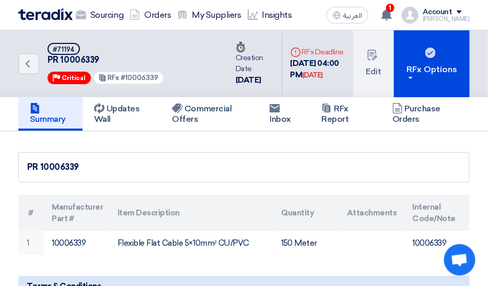 Image resolution: width=488 pixels, height=286 pixels. Describe the element at coordinates (209, 114) in the screenshot. I see `a: Commercial Offers` at that location.